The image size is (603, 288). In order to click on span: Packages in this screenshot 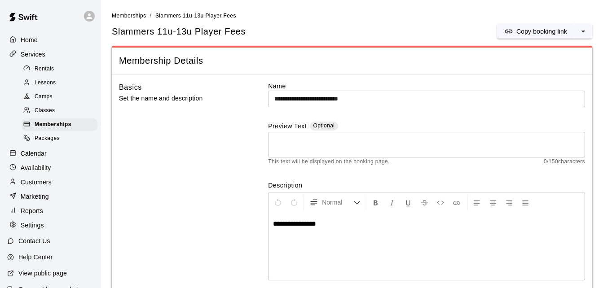, I will do `click(47, 139)`.